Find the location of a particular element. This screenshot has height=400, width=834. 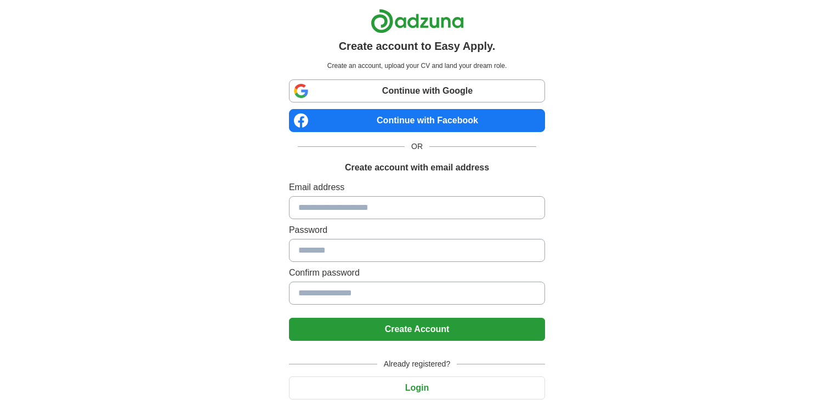

a: Login is located at coordinates (417, 388).